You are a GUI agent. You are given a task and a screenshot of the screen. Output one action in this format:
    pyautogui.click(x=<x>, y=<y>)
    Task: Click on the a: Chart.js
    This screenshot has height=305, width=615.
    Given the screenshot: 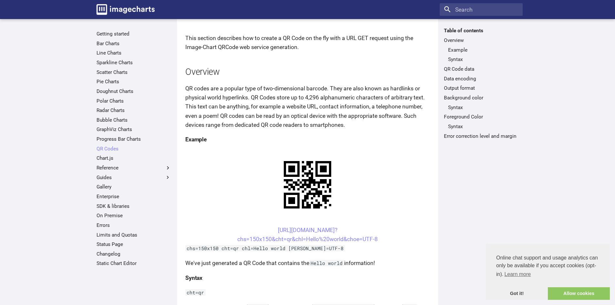 What is the action you would take?
    pyautogui.click(x=134, y=158)
    